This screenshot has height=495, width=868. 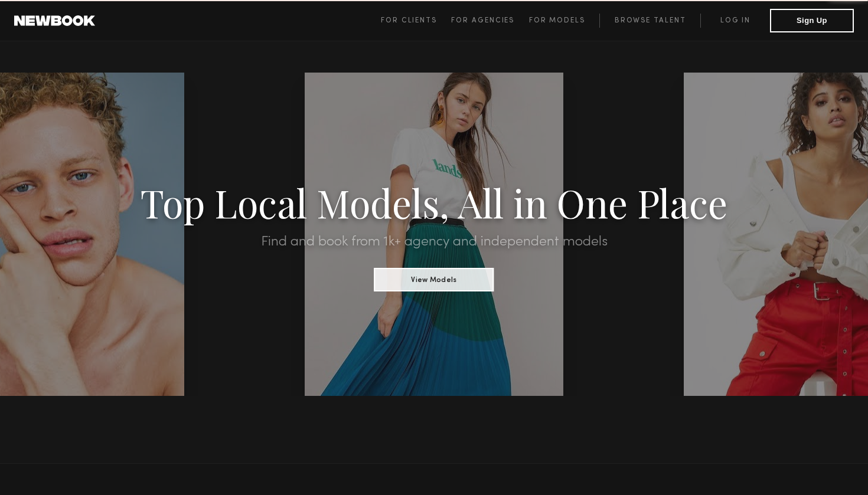 I want to click on a: Browse Talent, so click(x=650, y=21).